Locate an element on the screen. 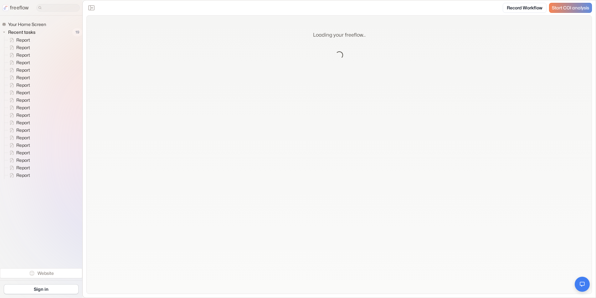  span: 19 is located at coordinates (77, 32).